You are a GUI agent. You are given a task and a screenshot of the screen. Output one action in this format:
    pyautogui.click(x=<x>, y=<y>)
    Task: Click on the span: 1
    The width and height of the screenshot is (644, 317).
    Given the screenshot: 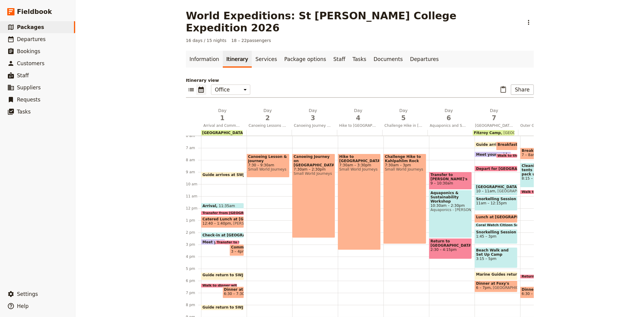 What is the action you would take?
    pyautogui.click(x=222, y=118)
    